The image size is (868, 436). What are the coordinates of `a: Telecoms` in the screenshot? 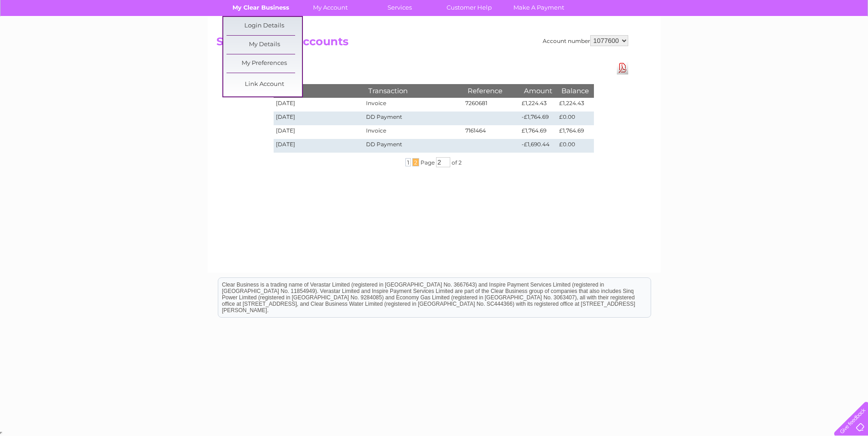 It's located at (769, 42).